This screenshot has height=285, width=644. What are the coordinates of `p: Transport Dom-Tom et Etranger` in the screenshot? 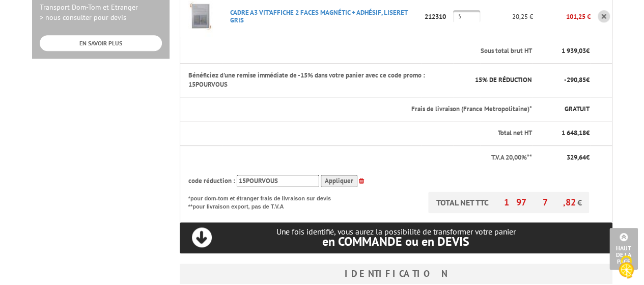 It's located at (101, 12).